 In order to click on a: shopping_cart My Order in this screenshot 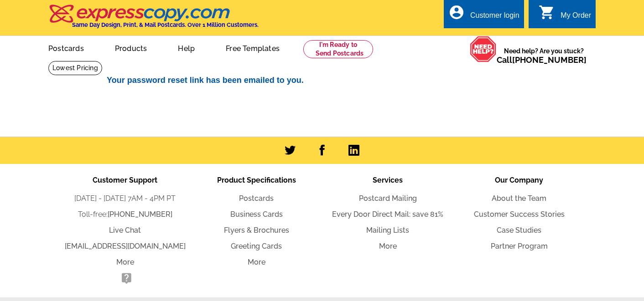, I will do `click(564, 15)`.